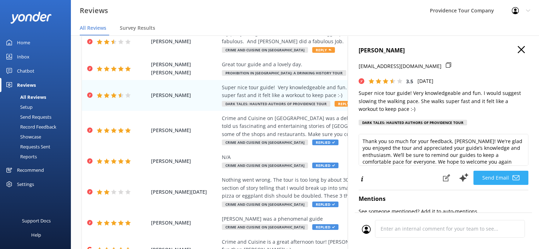 The image size is (539, 249). I want to click on div: Reviews, so click(26, 85).